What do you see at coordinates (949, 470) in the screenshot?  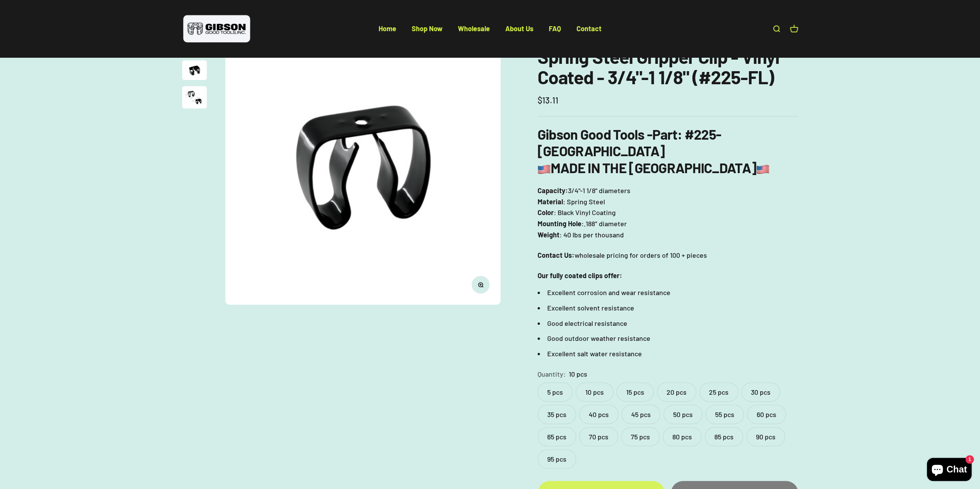 I see `inbox-online-store-chat: Shopify online store chat` at bounding box center [949, 470].